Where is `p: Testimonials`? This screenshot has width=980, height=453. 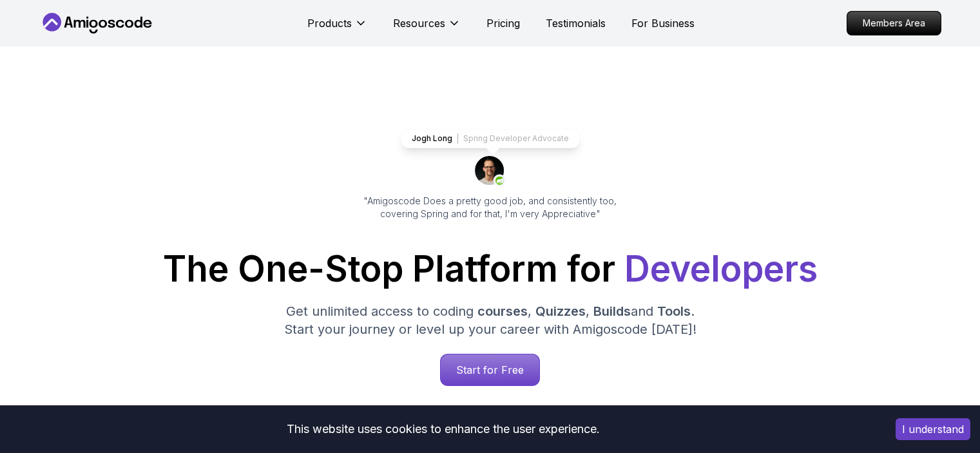
p: Testimonials is located at coordinates (575, 23).